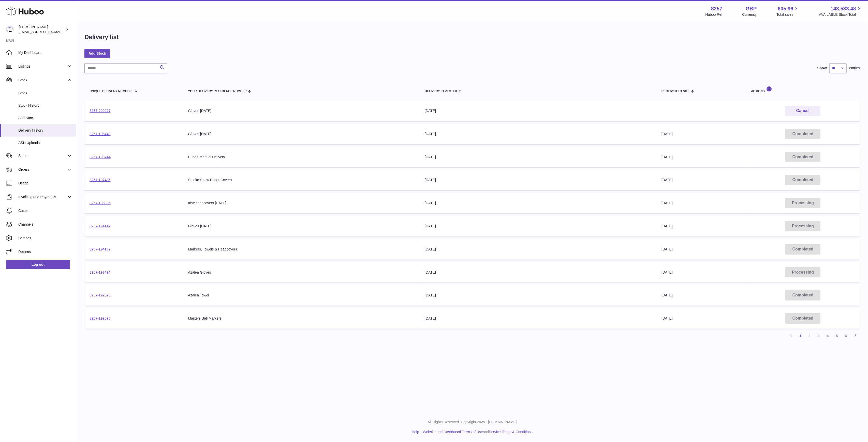 The width and height of the screenshot is (868, 442). Describe the element at coordinates (100, 203) in the screenshot. I see `a: 8257-196095` at that location.